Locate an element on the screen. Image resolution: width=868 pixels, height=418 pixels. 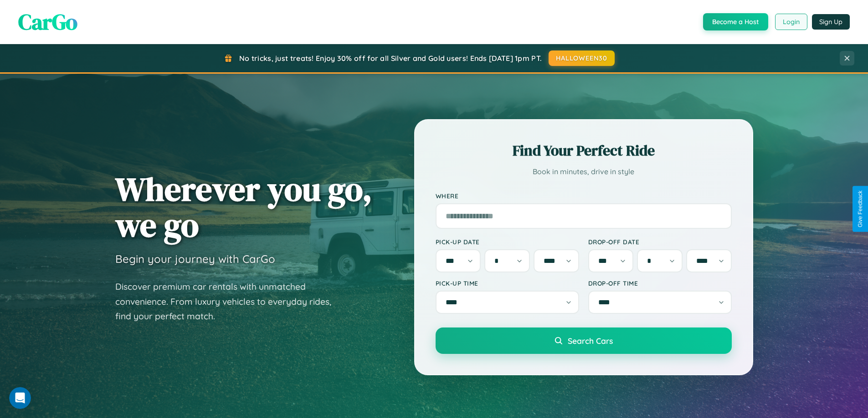
button: Login is located at coordinates (791, 22).